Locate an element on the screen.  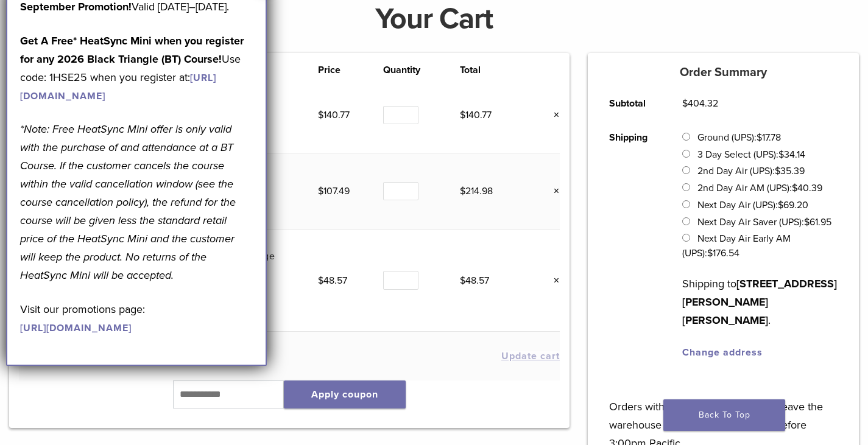
strong: Get A Free* HeatSync Mini when you register for any 2026 Black Triangle (BT) Course! is located at coordinates (132, 50).